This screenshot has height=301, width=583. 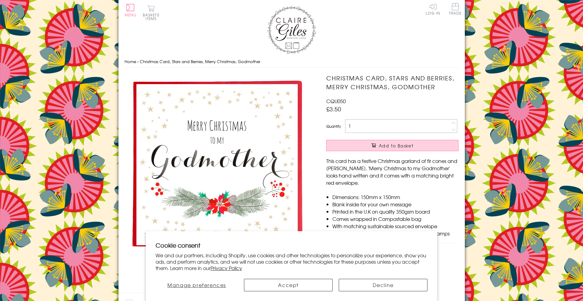 What do you see at coordinates (455, 9) in the screenshot?
I see `a: Trade` at bounding box center [455, 9].